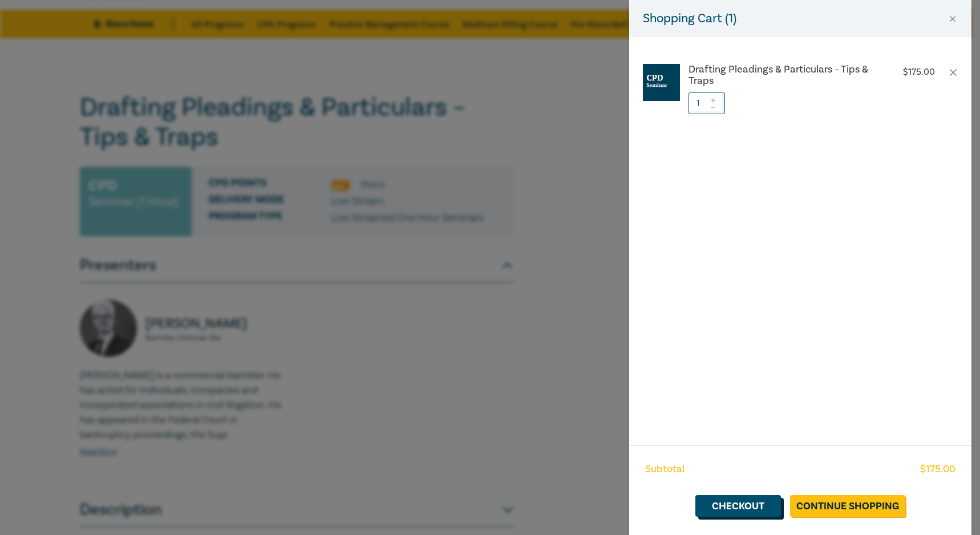  I want to click on img: CPD%20Seminar.jpg, so click(661, 83).